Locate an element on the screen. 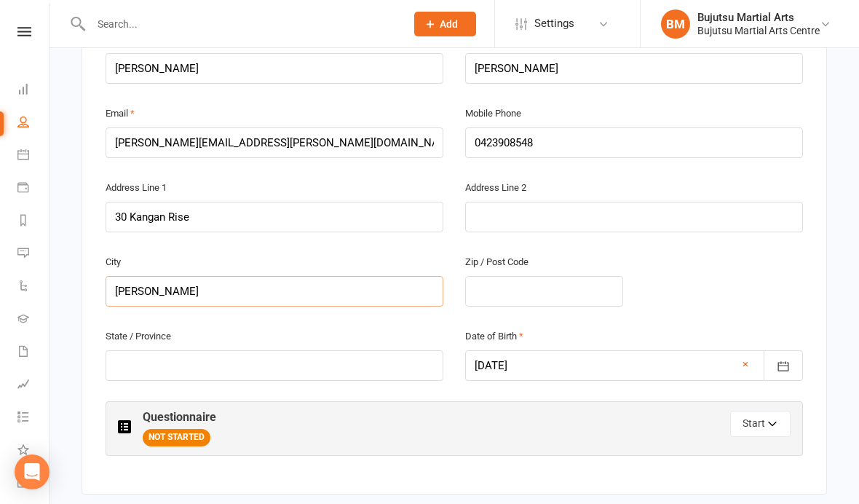 The height and width of the screenshot is (504, 859). label: Address Line 1 is located at coordinates (136, 188).